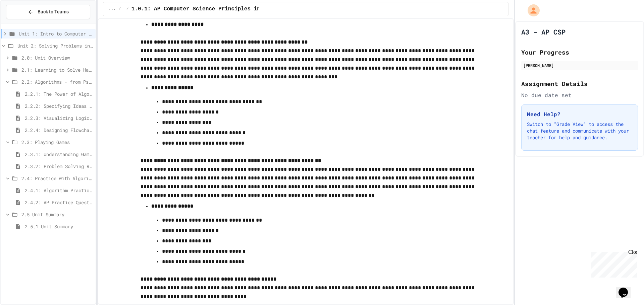  What do you see at coordinates (580, 131) in the screenshot?
I see `p: Switch to "Grade View" to access the chat feature and communicate with your teacher for help and ...` at bounding box center [580, 131].